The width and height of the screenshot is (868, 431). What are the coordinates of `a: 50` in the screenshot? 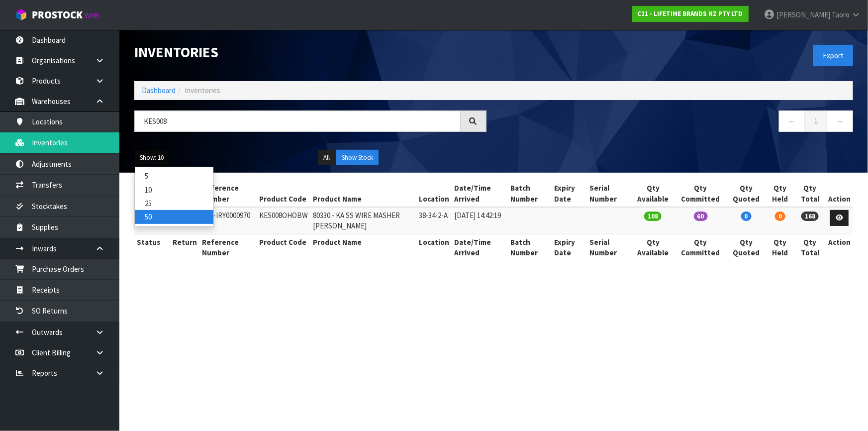 It's located at (174, 216).